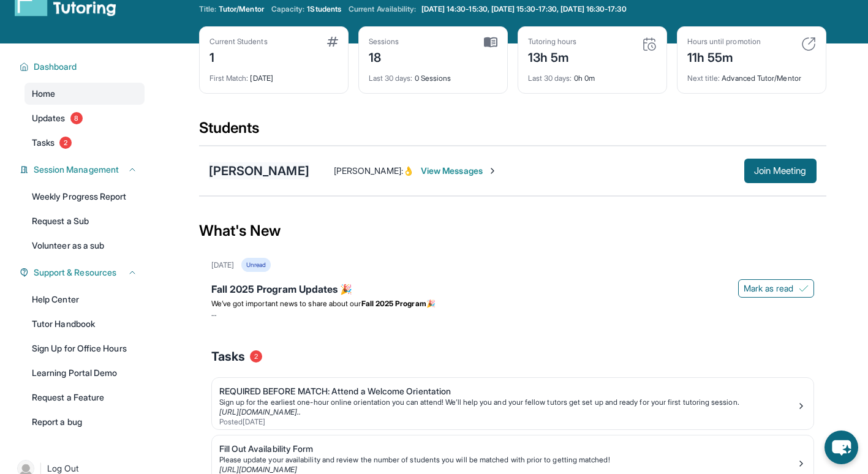  Describe the element at coordinates (84, 299) in the screenshot. I see `a: Help Center` at that location.